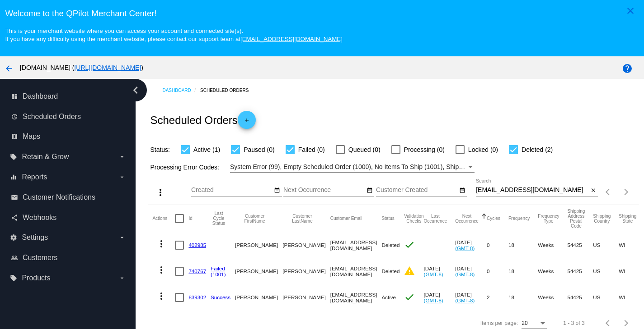 Image resolution: width=644 pixels, height=329 pixels. Describe the element at coordinates (388, 219) in the screenshot. I see `button: Change sorting for Status` at that location.